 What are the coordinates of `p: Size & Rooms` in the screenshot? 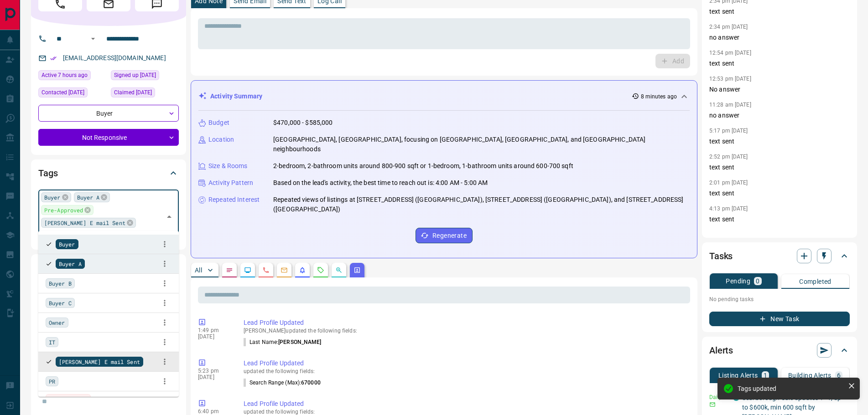 It's located at (228, 166).